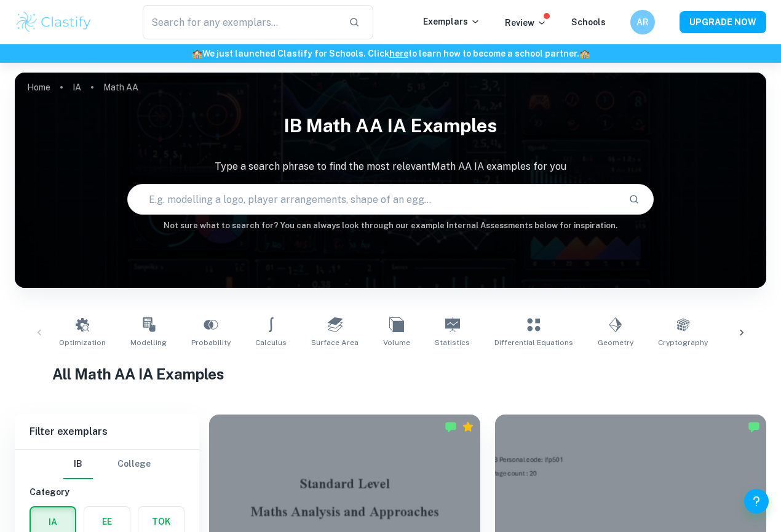 The image size is (781, 532). Describe the element at coordinates (452, 343) in the screenshot. I see `span: Statistics` at that location.